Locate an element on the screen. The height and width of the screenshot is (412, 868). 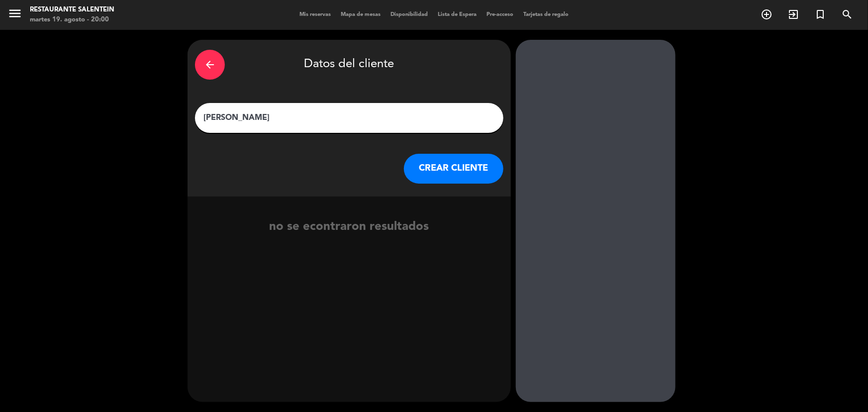
i: add_circle_outline is located at coordinates (766, 14).